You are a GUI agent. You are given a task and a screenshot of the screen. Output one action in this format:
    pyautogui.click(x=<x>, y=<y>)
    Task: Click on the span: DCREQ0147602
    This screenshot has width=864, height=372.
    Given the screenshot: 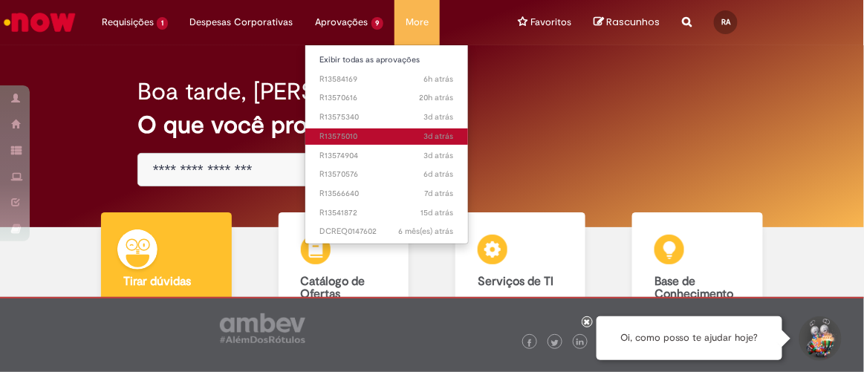 What is the action you would take?
    pyautogui.click(x=387, y=232)
    